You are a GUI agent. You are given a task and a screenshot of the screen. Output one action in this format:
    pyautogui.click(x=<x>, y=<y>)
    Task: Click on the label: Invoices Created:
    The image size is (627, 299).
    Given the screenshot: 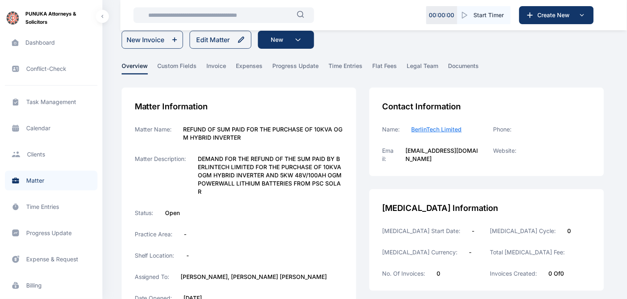 What is the action you would take?
    pyautogui.click(x=513, y=273)
    